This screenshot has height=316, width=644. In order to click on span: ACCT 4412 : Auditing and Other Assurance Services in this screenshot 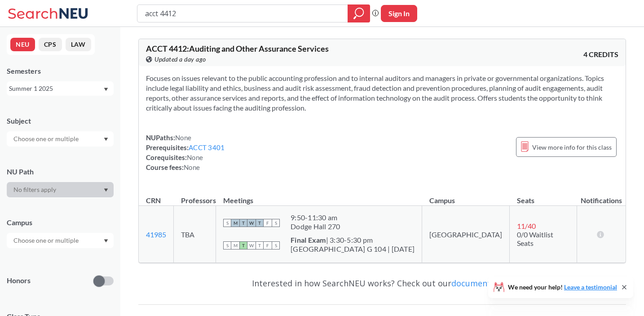, I will do `click(237, 49)`.